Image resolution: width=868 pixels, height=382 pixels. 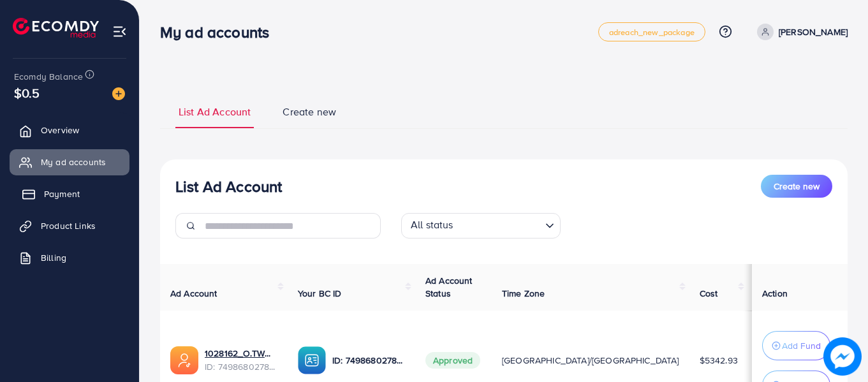 What do you see at coordinates (431, 225) in the screenshot?
I see `span: All status` at bounding box center [431, 225].